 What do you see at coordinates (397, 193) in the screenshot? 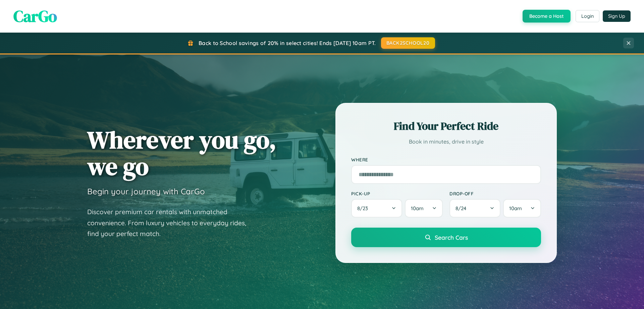
I see `label: Pick-up` at bounding box center [397, 193].